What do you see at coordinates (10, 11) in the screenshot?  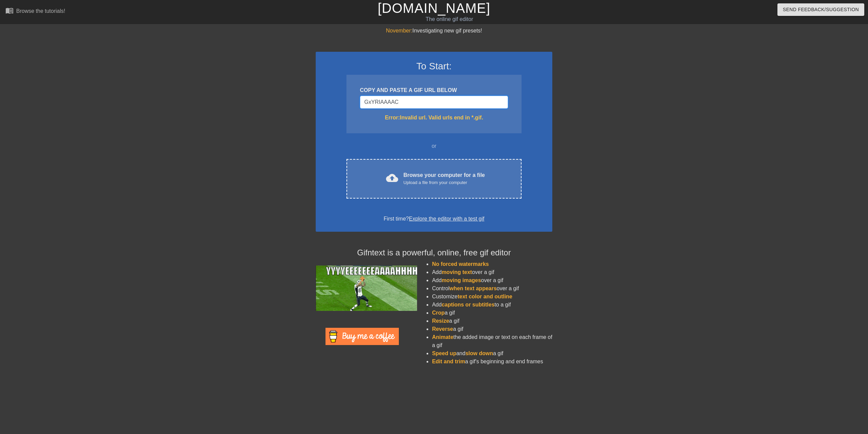 I see `span: menu_book` at bounding box center [10, 11].